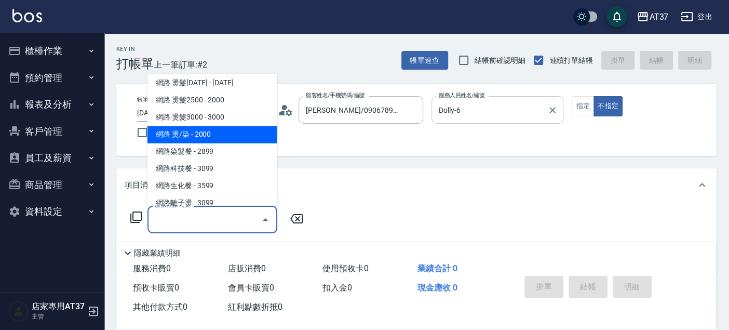 The image size is (729, 330). I want to click on h3: 打帳單, so click(135, 64).